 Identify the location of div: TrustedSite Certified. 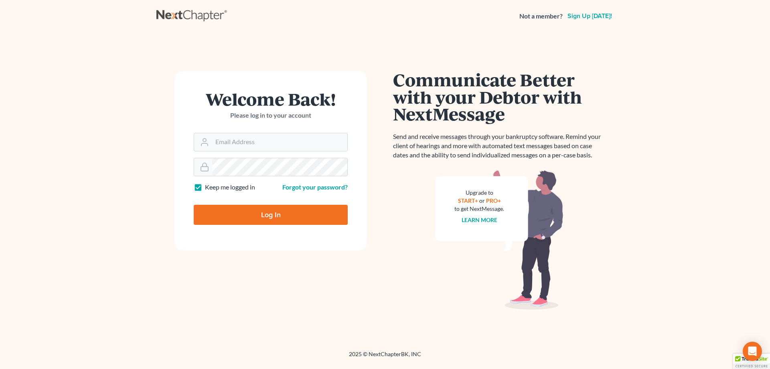
(751, 361).